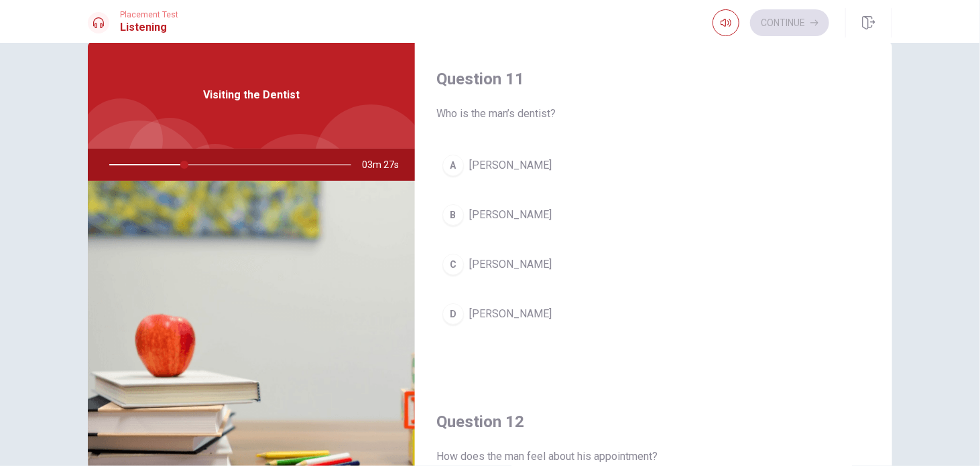 The height and width of the screenshot is (466, 980). I want to click on span: Visiting the Dentist, so click(251, 95).